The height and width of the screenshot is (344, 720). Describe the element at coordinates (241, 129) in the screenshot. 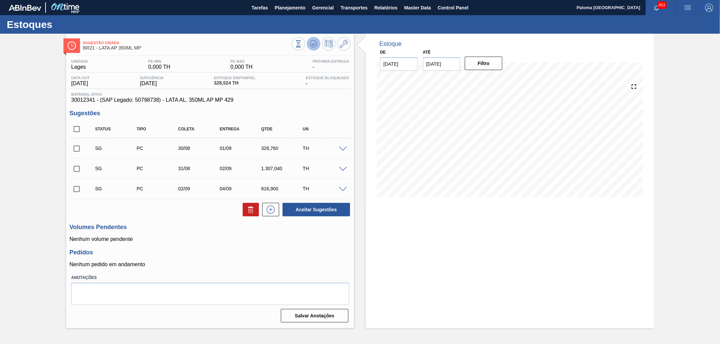

I see `div: Entrega` at that location.